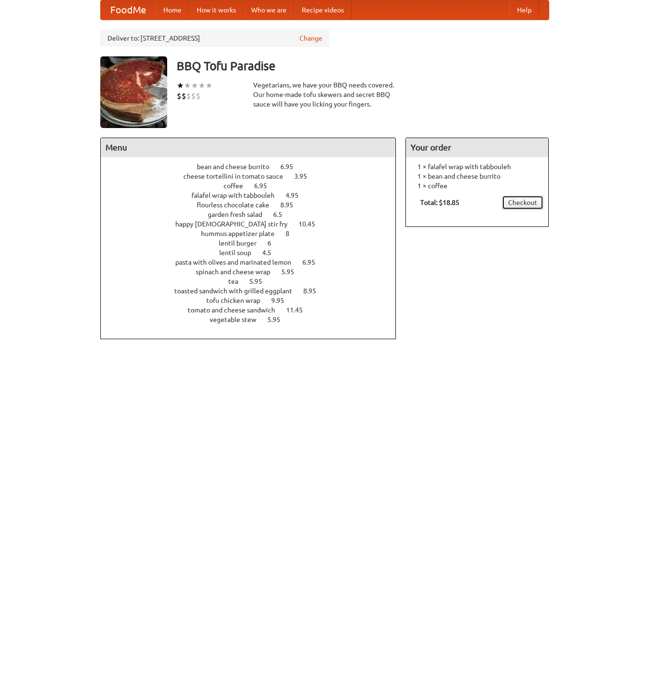 The width and height of the screenshot is (649, 676). What do you see at coordinates (297, 195) in the screenshot?
I see `span: 4.95` at bounding box center [297, 195].